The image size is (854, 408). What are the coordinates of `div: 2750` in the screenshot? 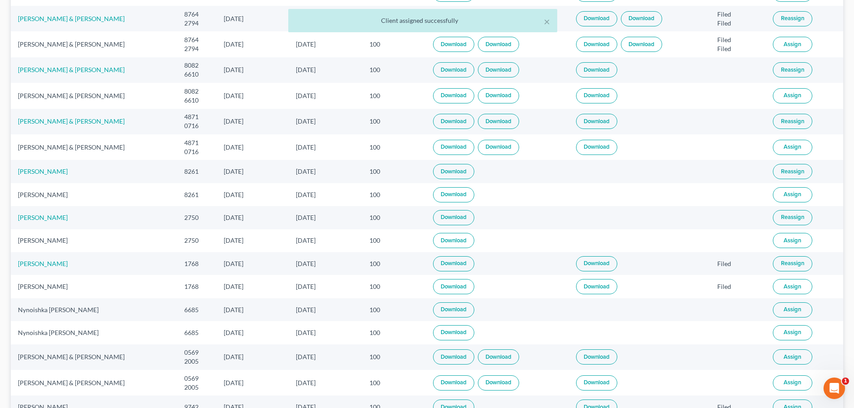 It's located at (197, 218).